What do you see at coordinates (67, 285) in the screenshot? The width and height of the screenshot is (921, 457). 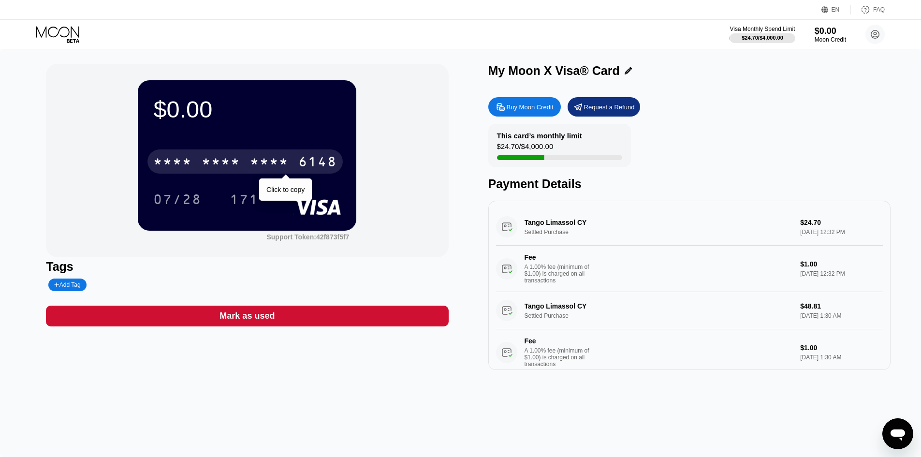 I see `div: Add Tag` at bounding box center [67, 285].